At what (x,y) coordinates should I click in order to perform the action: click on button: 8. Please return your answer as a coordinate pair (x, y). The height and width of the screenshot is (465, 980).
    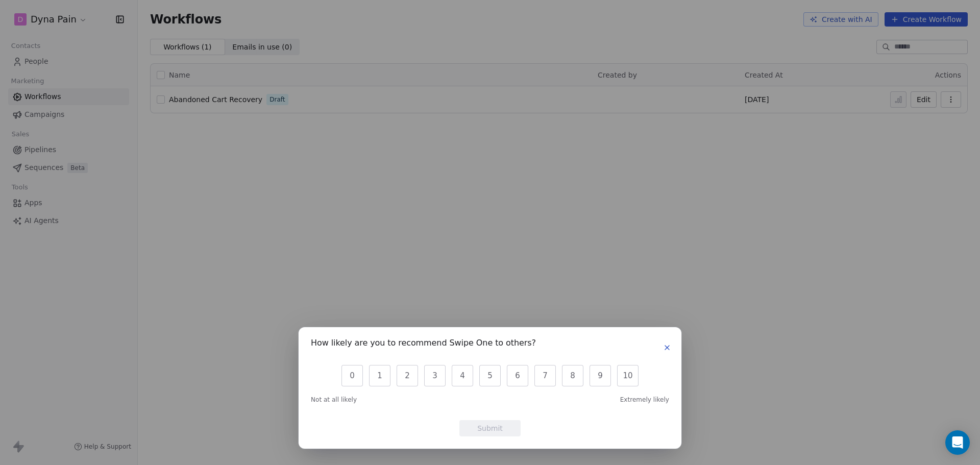
    Looking at the image, I should click on (573, 375).